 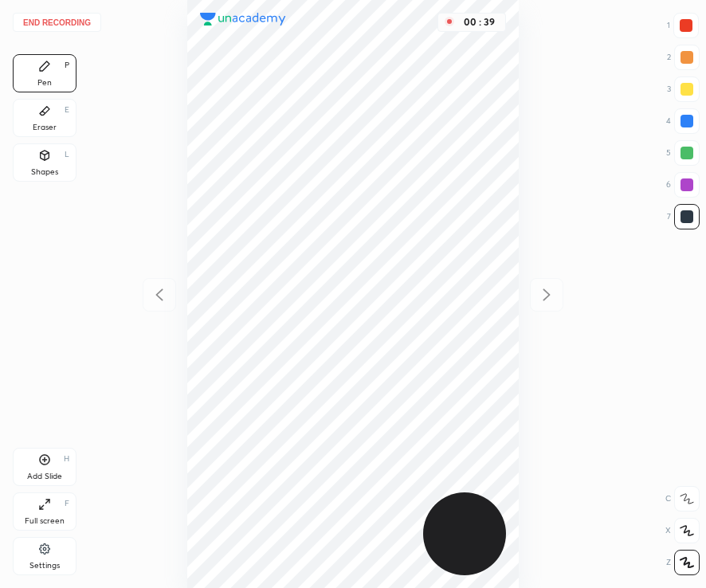 What do you see at coordinates (67, 155) in the screenshot?
I see `div: L` at bounding box center [67, 155].